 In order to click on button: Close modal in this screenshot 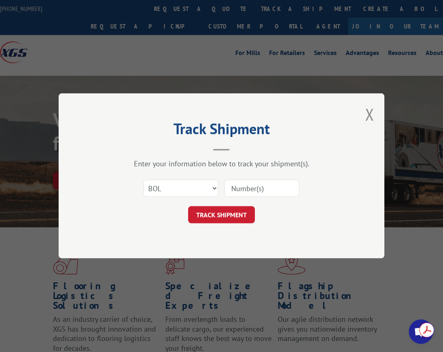, I will do `click(370, 114)`.